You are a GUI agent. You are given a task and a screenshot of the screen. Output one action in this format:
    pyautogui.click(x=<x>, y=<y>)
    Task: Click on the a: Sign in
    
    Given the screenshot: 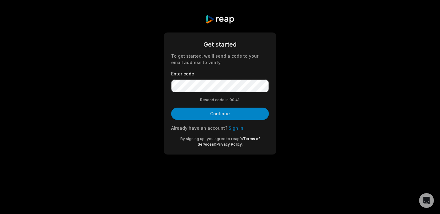 What is the action you would take?
    pyautogui.click(x=236, y=128)
    